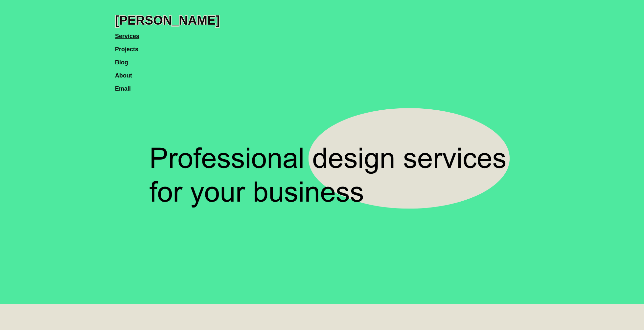 The width and height of the screenshot is (644, 330). What do you see at coordinates (167, 17) in the screenshot?
I see `a: home` at bounding box center [167, 17].